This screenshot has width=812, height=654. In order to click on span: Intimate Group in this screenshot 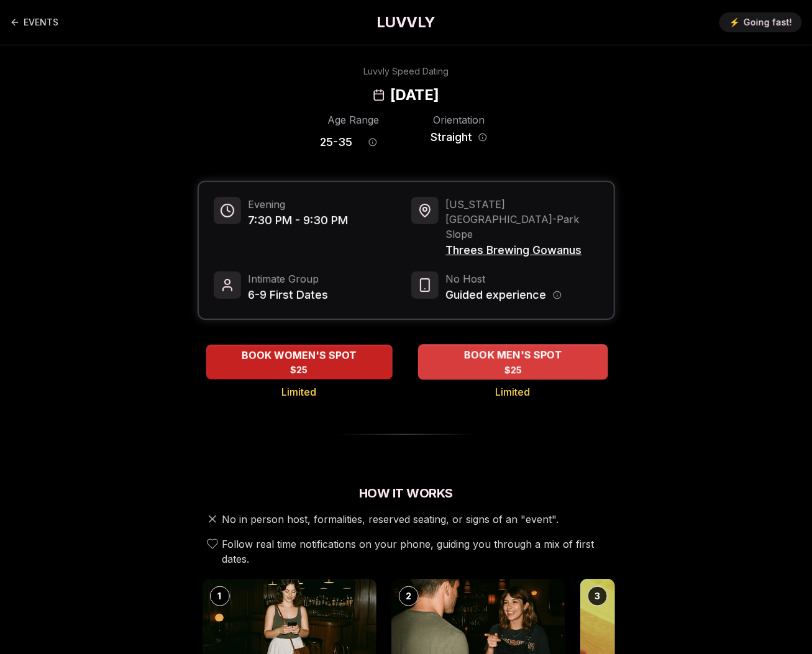, I will do `click(288, 279)`.